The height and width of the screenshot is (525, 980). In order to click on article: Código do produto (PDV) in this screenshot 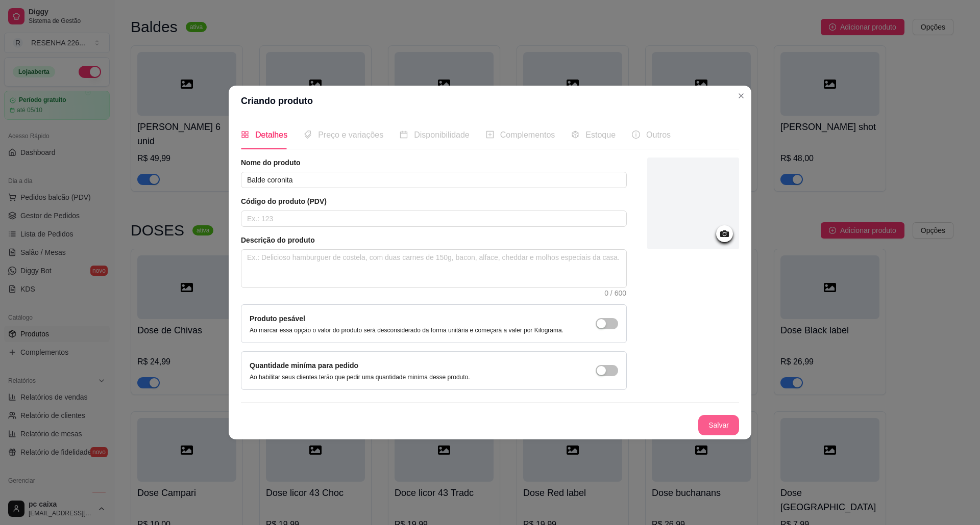, I will do `click(434, 202)`.